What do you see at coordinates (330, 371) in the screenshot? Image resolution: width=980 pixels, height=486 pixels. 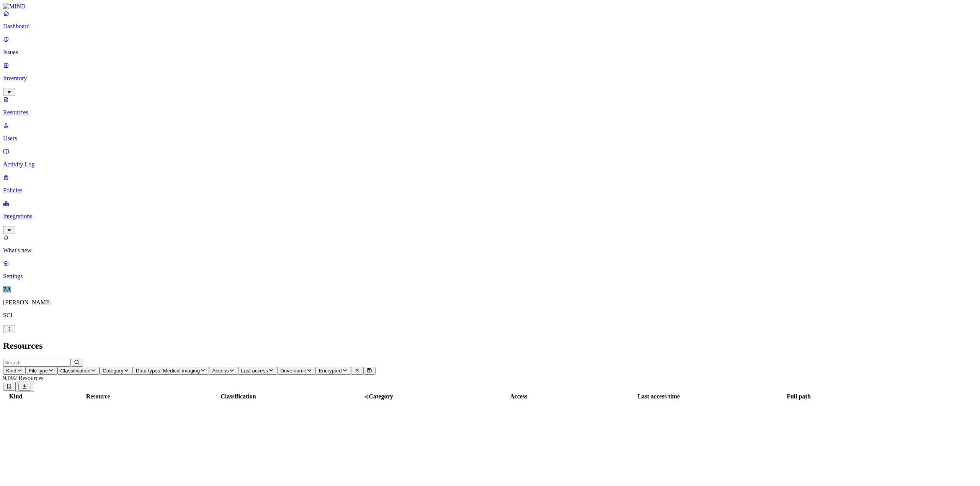 I see `span: Encrypted` at bounding box center [330, 371].